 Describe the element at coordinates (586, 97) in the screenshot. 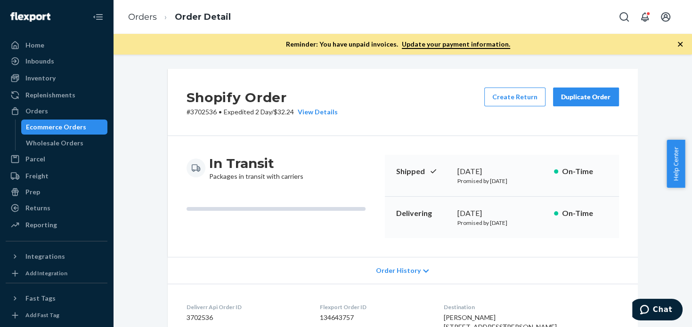

I see `button: Duplicate Order` at that location.